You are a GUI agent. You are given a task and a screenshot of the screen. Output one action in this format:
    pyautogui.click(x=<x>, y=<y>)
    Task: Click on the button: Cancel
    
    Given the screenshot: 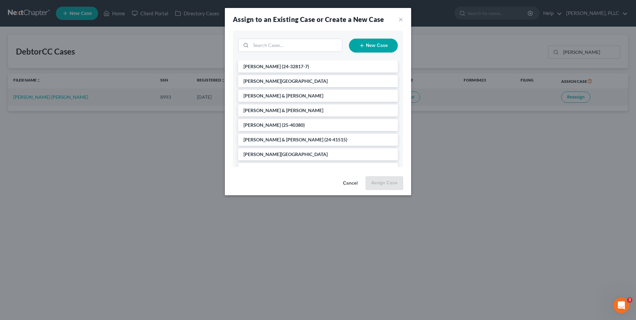 What is the action you would take?
    pyautogui.click(x=351, y=184)
    